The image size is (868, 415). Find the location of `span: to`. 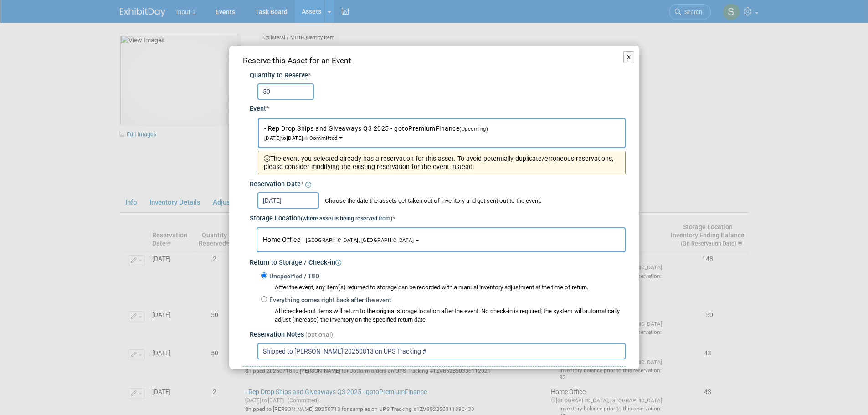

span: to is located at coordinates (284, 138).